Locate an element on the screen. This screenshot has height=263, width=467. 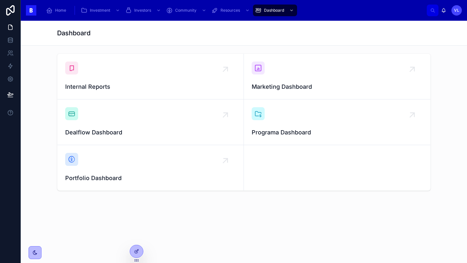
span: VL is located at coordinates (456, 10).